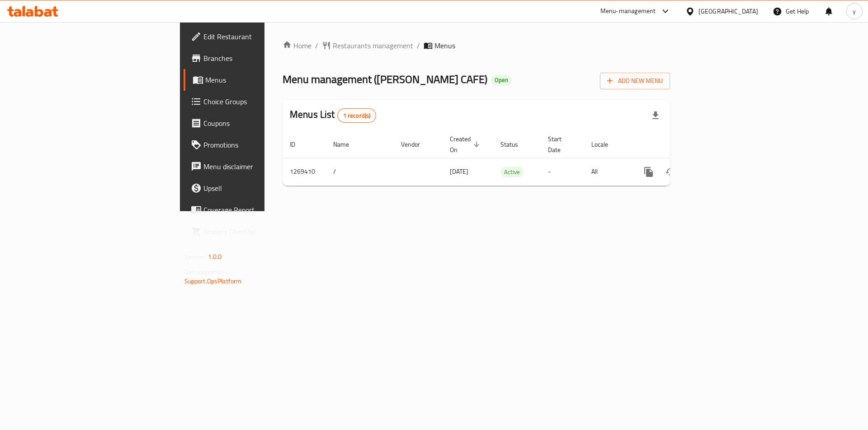 The height and width of the screenshot is (430, 868). What do you see at coordinates (254, 145) in the screenshot?
I see `a: Promotions` at bounding box center [254, 145].